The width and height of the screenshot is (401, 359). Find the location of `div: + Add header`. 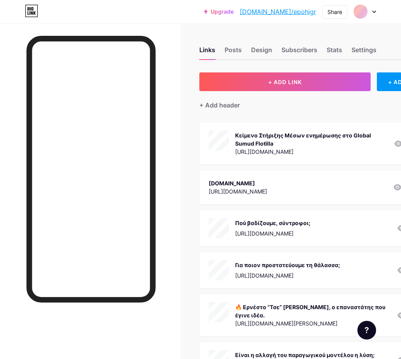

div: + Add header is located at coordinates (219, 105).